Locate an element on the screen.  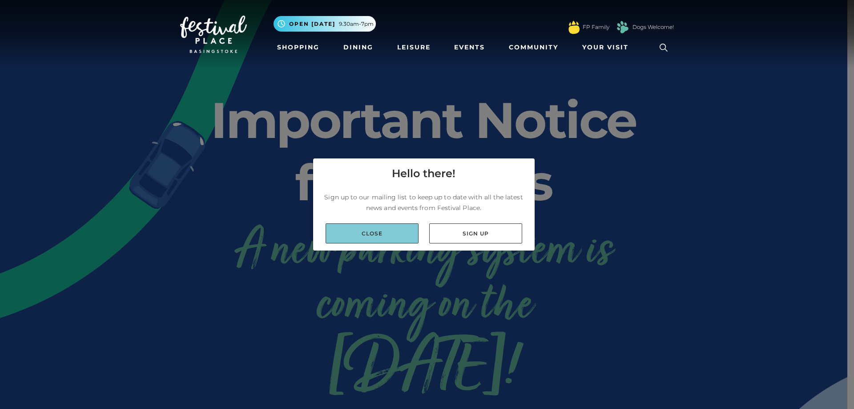
p: Sign up to our mailing list to keep up to date with all the latest news and events from Festival ... is located at coordinates (424, 202).